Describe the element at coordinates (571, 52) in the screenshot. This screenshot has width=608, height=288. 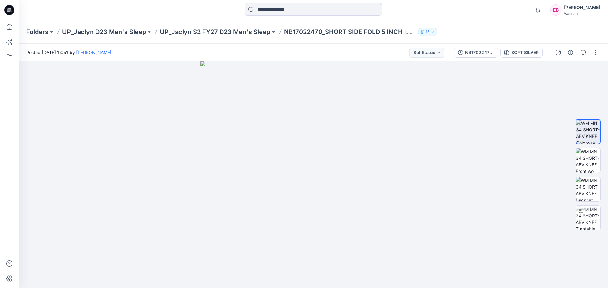
I see `button: Details` at that location.